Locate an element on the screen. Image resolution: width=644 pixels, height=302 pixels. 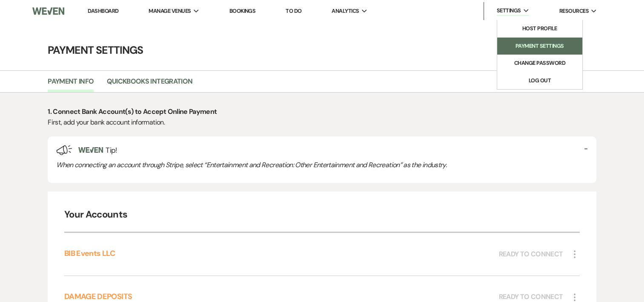
a: To Do is located at coordinates (294, 11).